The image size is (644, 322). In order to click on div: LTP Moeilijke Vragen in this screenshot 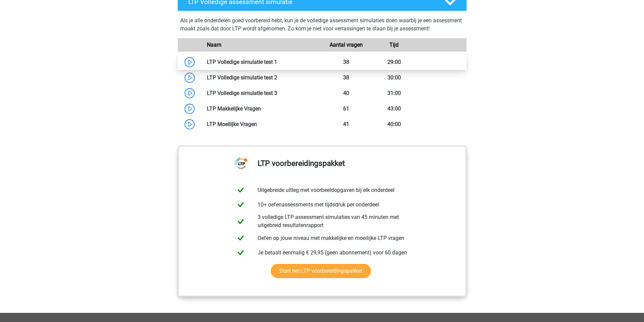, I will do `click(262, 125)`.